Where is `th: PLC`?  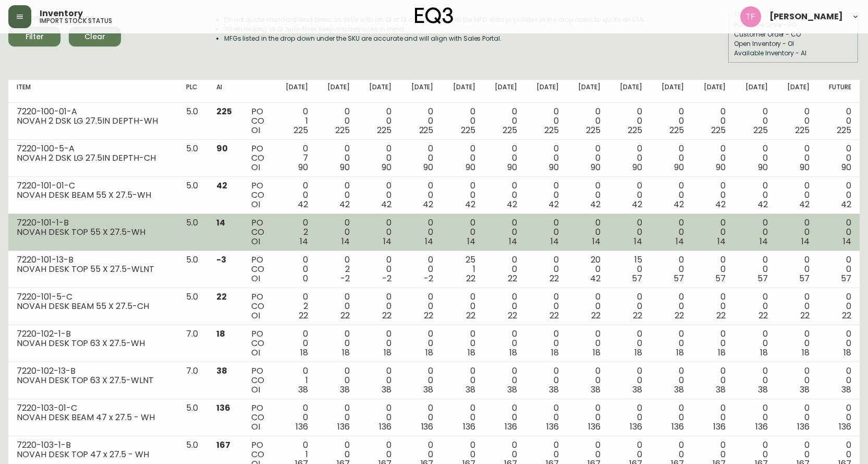
th: PLC is located at coordinates (193, 91).